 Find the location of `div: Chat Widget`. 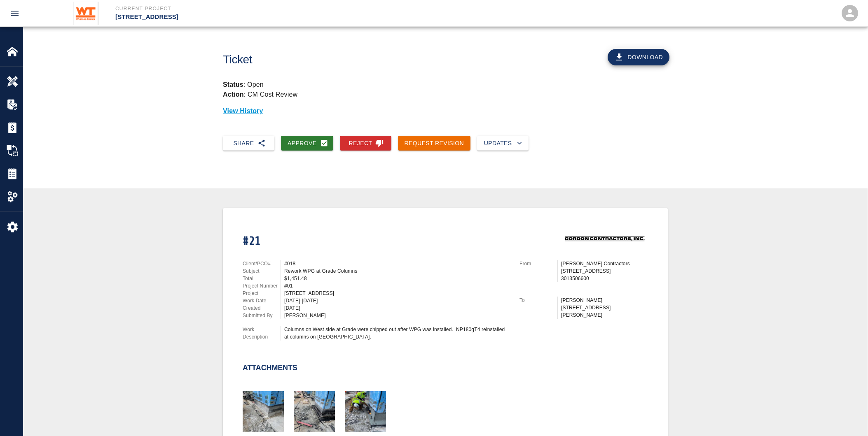

div: Chat Widget is located at coordinates (847, 417).